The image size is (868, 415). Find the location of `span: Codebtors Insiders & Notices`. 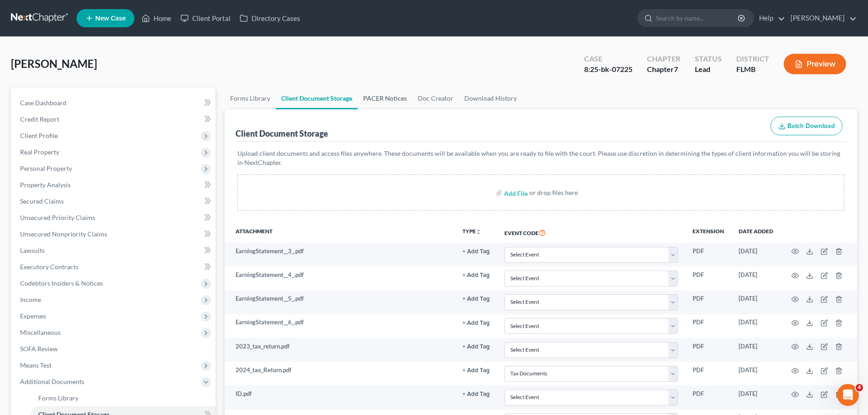

span: Codebtors Insiders & Notices is located at coordinates (61, 283).